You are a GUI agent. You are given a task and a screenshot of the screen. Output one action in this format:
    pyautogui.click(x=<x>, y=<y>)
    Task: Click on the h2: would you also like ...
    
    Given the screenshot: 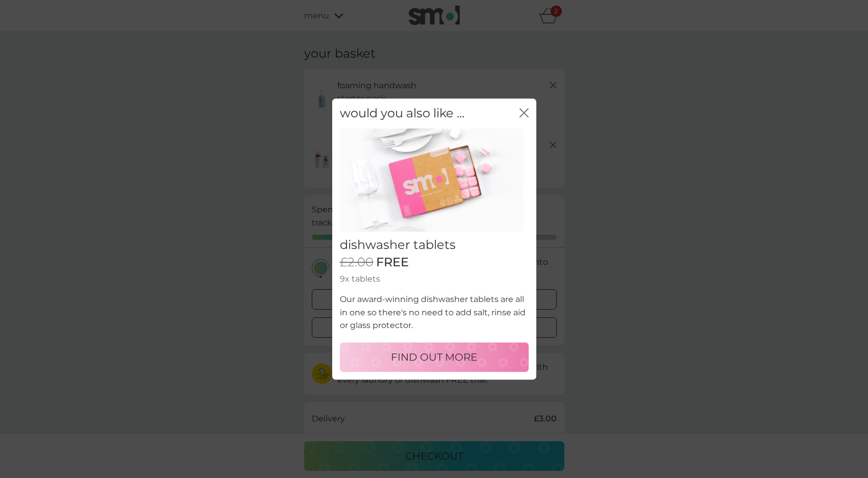 What is the action you would take?
    pyautogui.click(x=402, y=114)
    